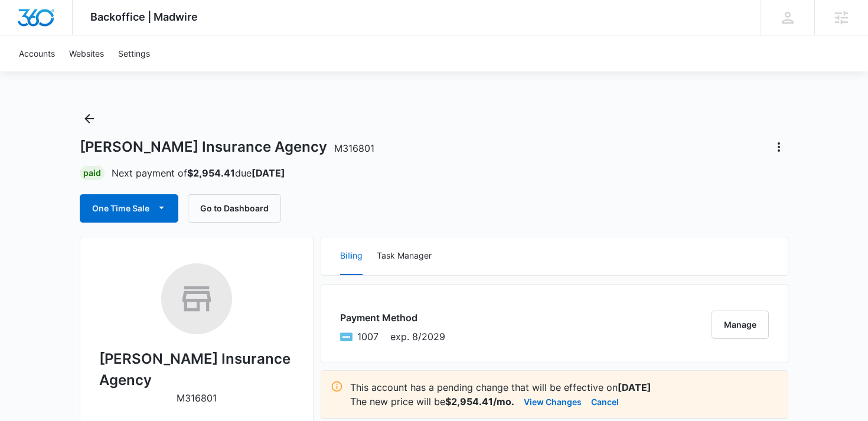  I want to click on p: Next payment of due, so click(198, 173).